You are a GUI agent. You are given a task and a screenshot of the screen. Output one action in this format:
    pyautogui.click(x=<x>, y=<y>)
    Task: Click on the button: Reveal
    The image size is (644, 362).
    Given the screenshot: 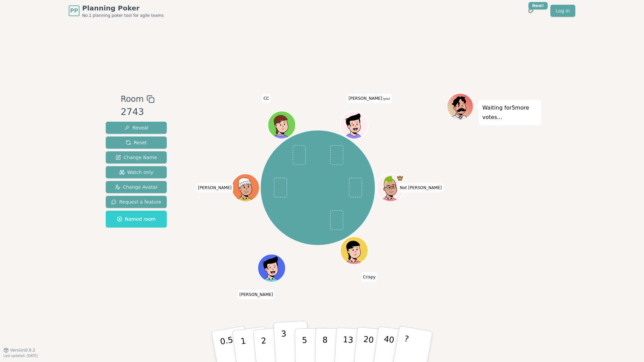 What is the action you would take?
    pyautogui.click(x=136, y=128)
    